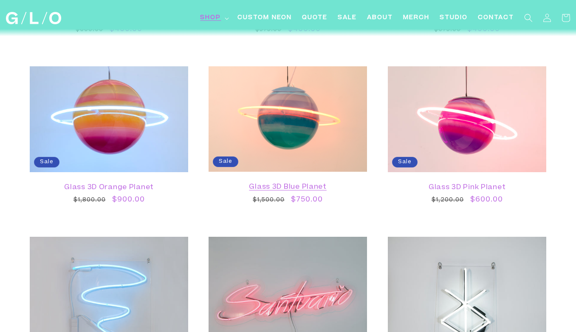 The width and height of the screenshot is (576, 332). What do you see at coordinates (380, 18) in the screenshot?
I see `a: About` at bounding box center [380, 18].